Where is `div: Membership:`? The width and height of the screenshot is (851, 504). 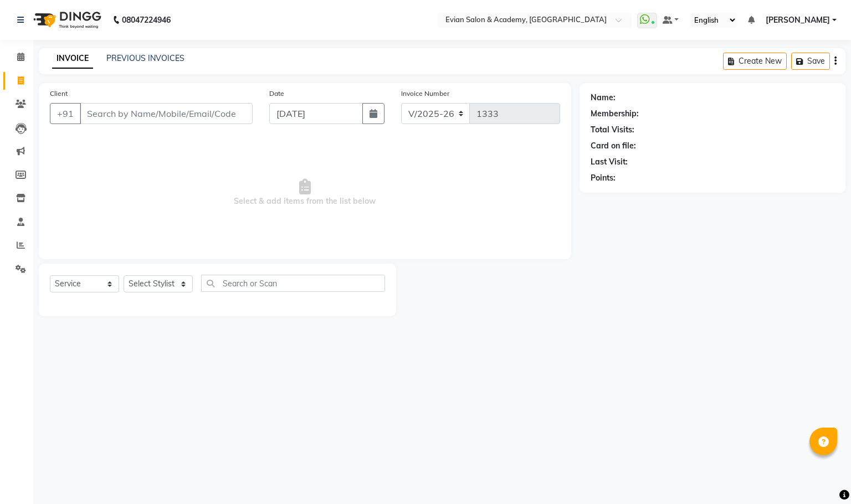 div: Membership: is located at coordinates (615, 114).